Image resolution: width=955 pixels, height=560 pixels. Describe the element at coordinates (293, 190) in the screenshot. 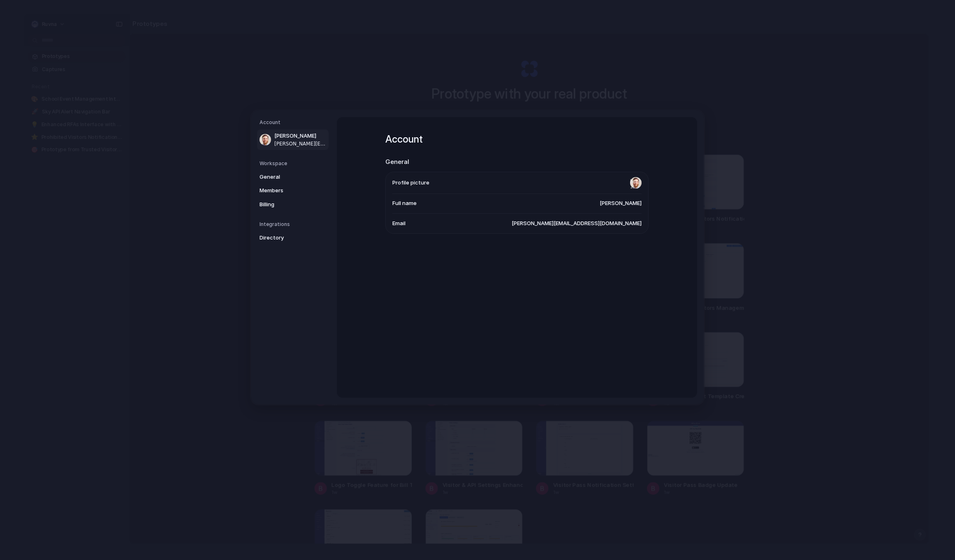

I see `a: Members` at that location.